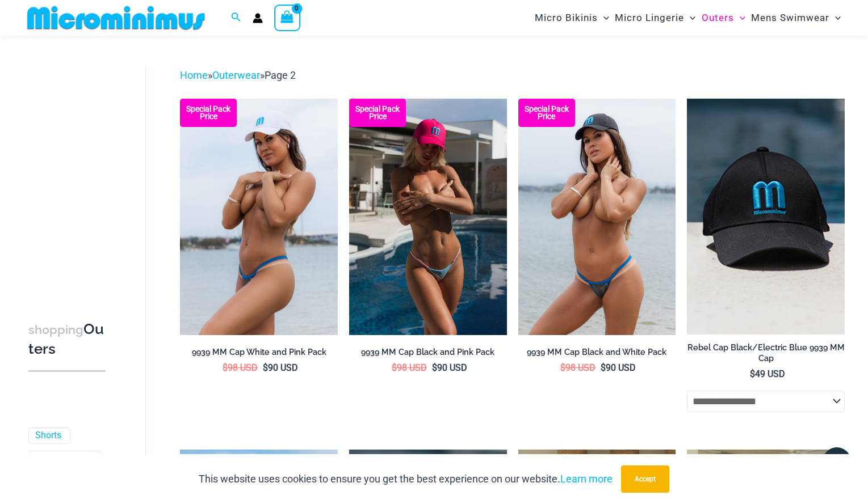  I want to click on span: Micro Bikinis, so click(566, 18).